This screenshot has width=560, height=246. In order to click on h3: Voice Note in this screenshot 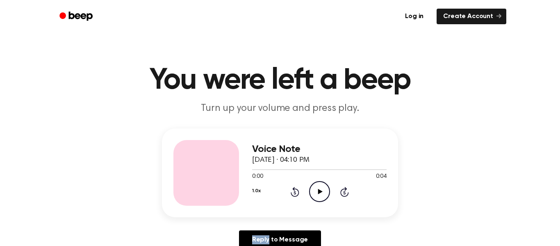, I will do `click(319, 149)`.